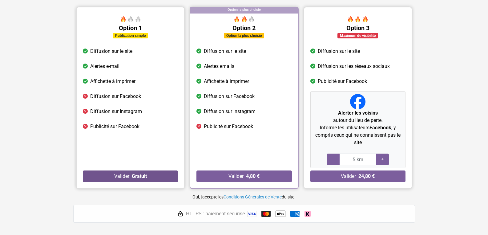 This screenshot has height=235, width=488. Describe the element at coordinates (357, 177) in the screenshot. I see `button: Valider ·24,80 €` at that location.